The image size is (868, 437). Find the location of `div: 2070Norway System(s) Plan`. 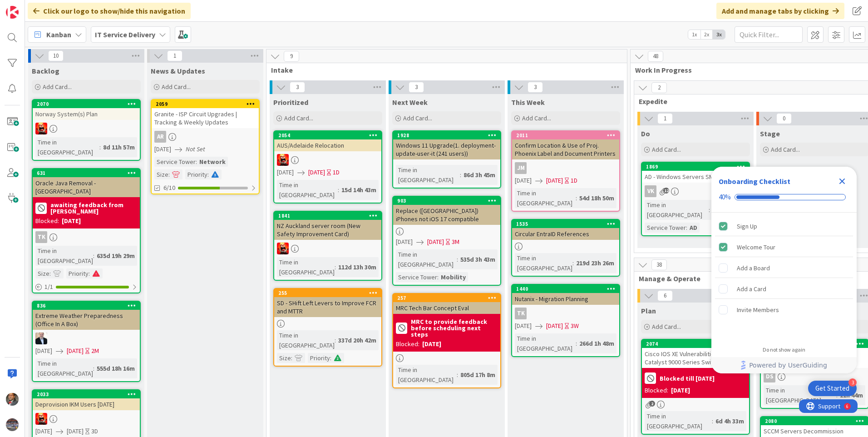

div: 2070Norway System(s) Plan is located at coordinates (86, 110).